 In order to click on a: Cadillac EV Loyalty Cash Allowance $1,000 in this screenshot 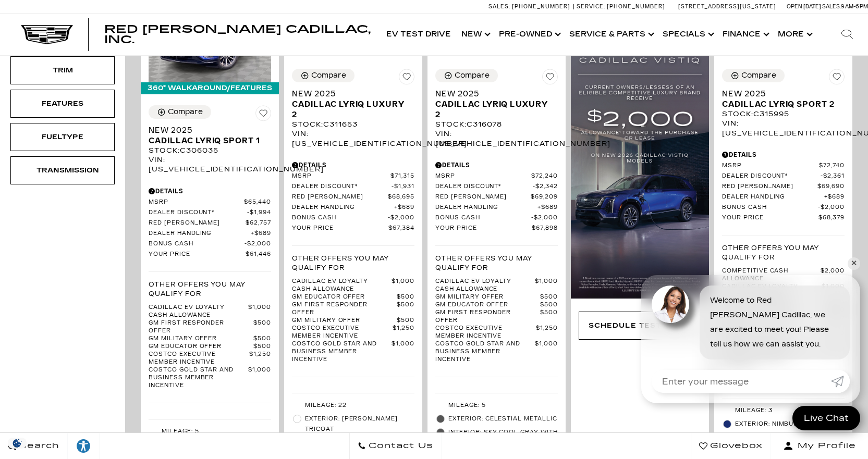, I will do `click(210, 311)`.